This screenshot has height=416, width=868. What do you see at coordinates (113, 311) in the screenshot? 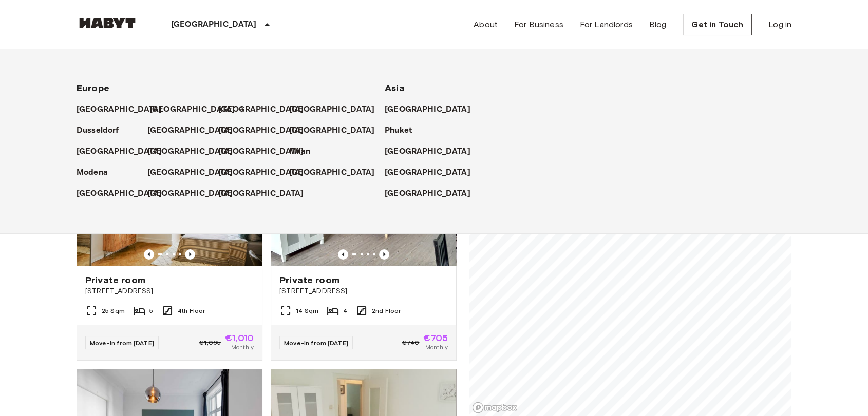
I see `span: 25 Sqm` at bounding box center [113, 311].